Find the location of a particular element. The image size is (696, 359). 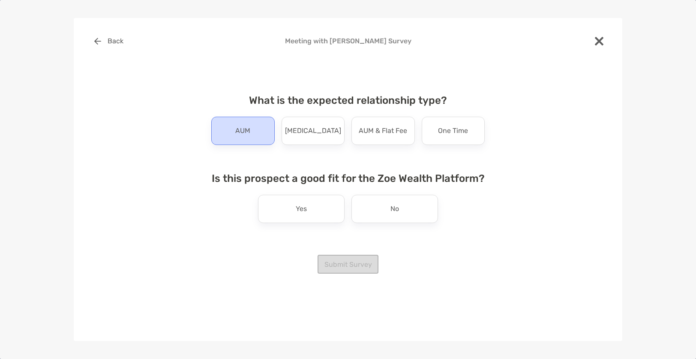

img: close modal is located at coordinates (599, 41).